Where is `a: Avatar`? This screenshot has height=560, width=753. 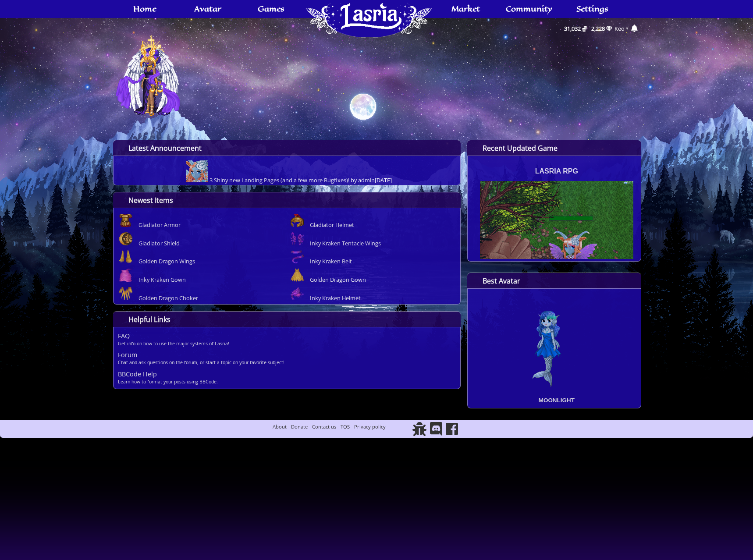
a: Avatar is located at coordinates (377, 82).